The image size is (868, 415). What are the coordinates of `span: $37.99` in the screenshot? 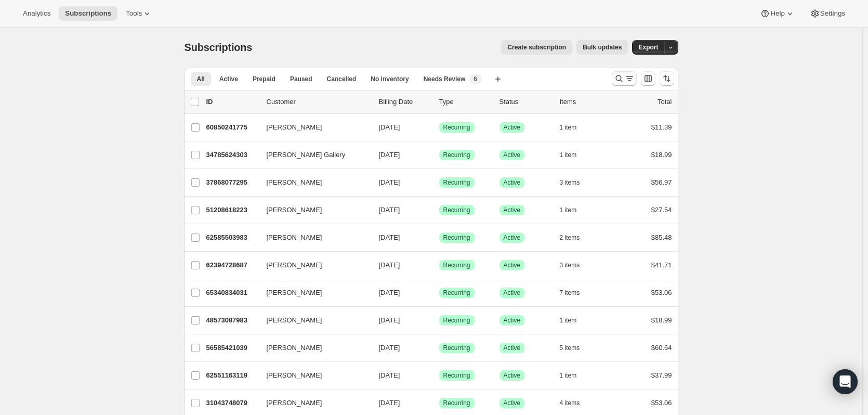 It's located at (662, 375).